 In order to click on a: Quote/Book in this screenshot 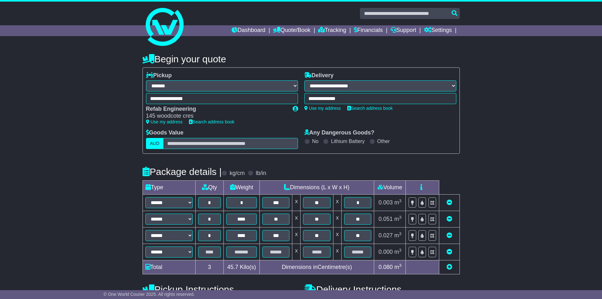, I will do `click(292, 31)`.